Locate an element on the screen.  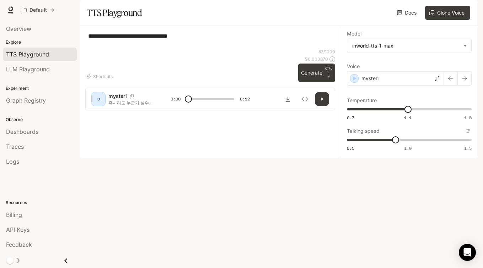
button: GenerateCTRL +⏎ is located at coordinates (317, 73).